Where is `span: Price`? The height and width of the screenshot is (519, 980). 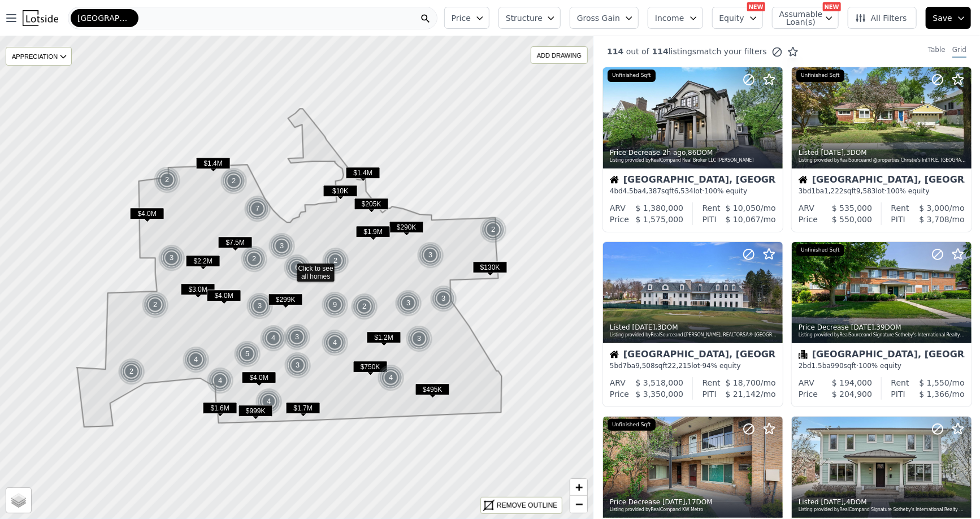
span: Price is located at coordinates (461, 18).